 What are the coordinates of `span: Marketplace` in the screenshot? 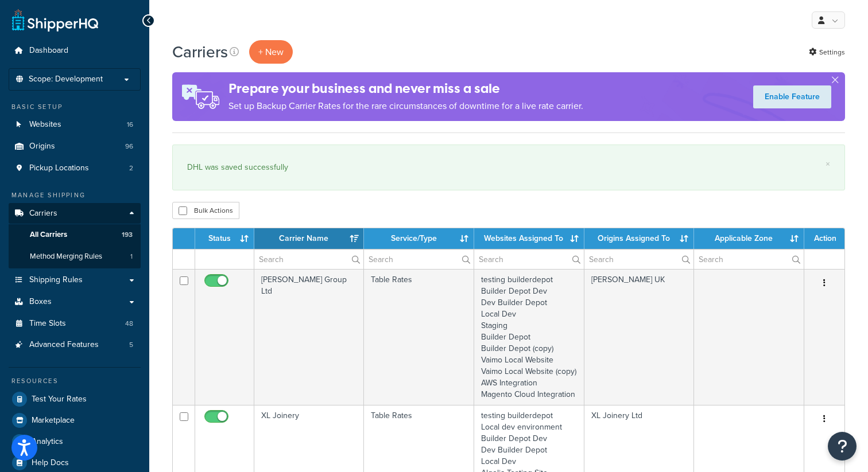 It's located at (53, 420).